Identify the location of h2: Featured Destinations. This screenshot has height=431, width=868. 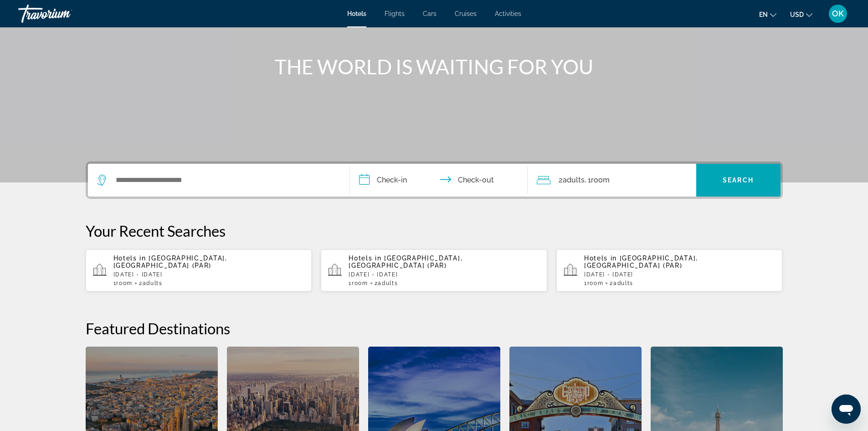
(434, 328).